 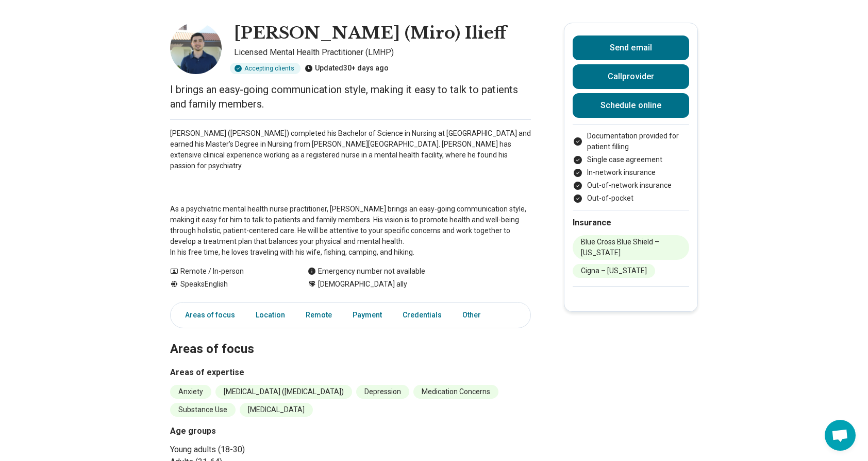 I want to click on a: Credentials, so click(x=422, y=315).